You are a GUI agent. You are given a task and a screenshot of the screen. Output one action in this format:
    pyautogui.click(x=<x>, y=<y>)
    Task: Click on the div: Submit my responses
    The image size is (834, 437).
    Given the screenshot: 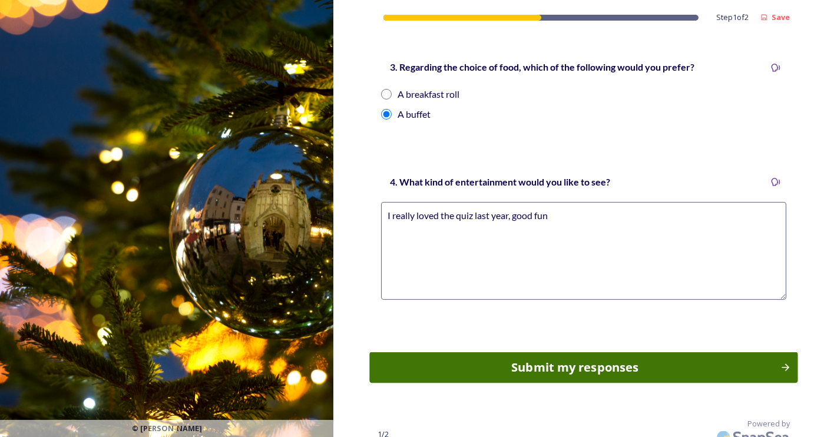 What is the action you would take?
    pyautogui.click(x=576, y=368)
    